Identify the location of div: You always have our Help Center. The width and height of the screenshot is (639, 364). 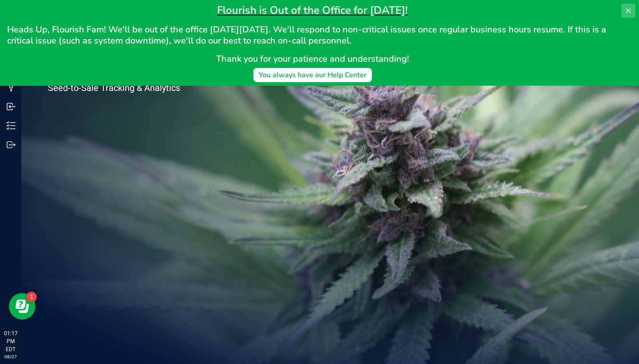
(313, 75).